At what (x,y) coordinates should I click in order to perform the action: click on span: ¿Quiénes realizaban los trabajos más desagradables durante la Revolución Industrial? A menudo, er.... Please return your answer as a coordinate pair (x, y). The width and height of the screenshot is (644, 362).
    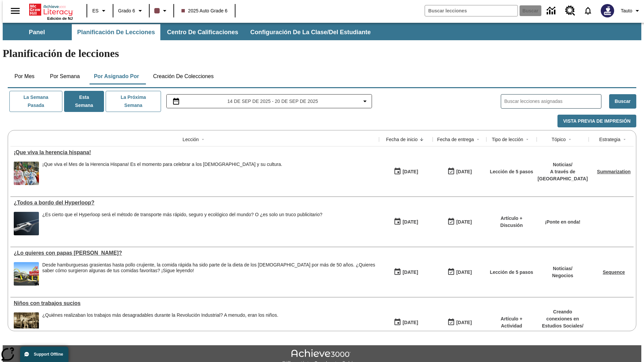
    Looking at the image, I should click on (160, 324).